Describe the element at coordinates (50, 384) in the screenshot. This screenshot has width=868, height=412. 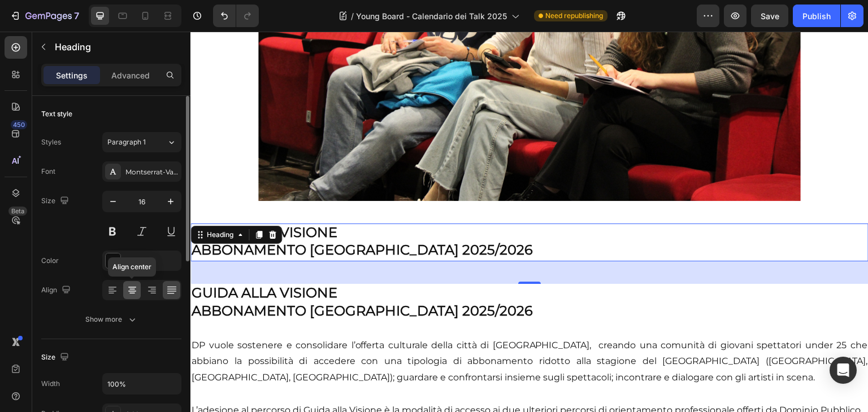
I see `div: Width` at that location.